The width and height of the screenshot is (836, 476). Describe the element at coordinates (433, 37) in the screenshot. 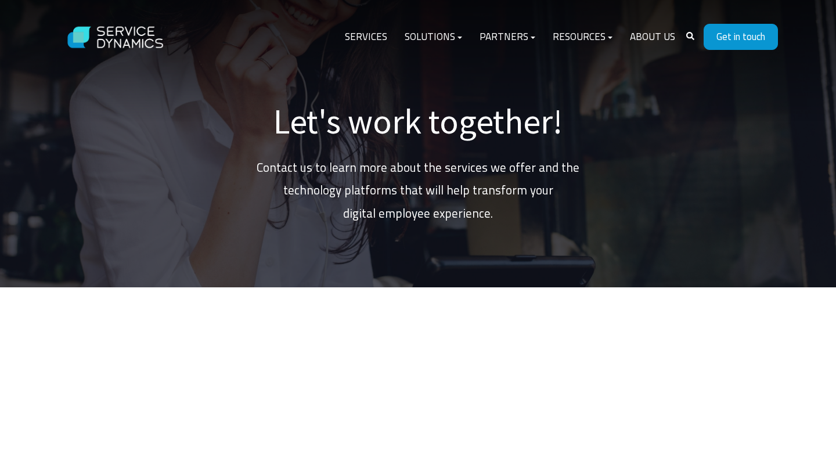

I see `a: Solutions` at that location.